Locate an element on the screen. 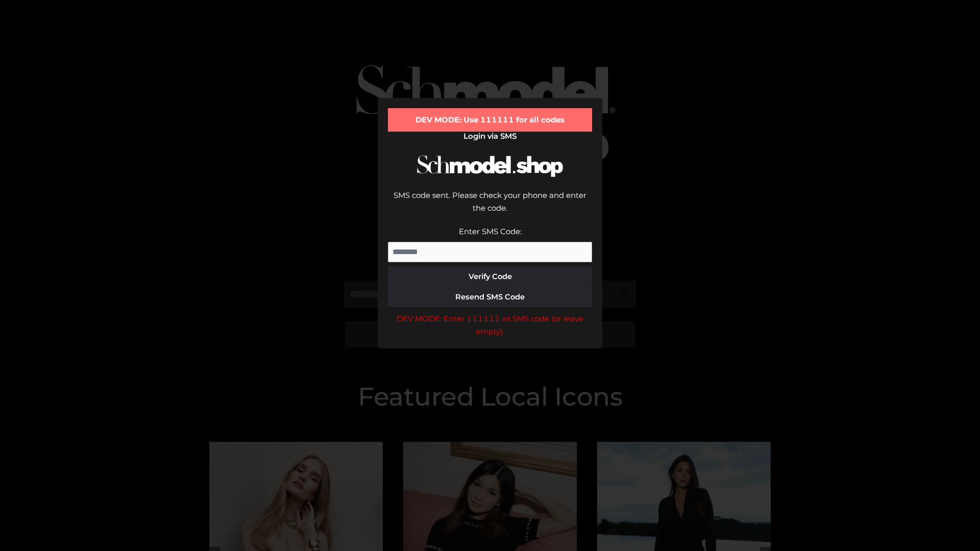 This screenshot has width=980, height=551. button: Verify Code is located at coordinates (490, 276).